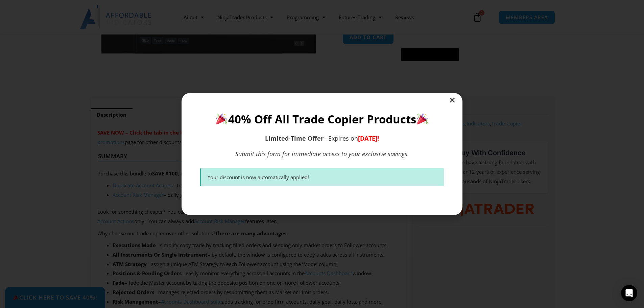  Describe the element at coordinates (322, 138) in the screenshot. I see `p: – Expires on` at that location.